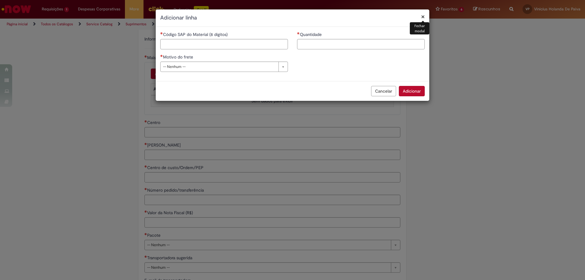 The height and width of the screenshot is (280, 585). I want to click on span: -- Nenhum --, so click(219, 67).